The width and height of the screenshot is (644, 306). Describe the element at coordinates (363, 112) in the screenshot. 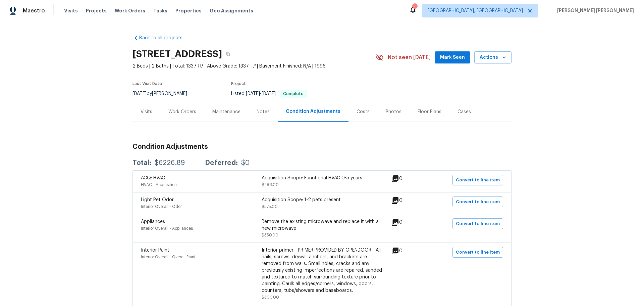

I see `div: Costs` at that location.